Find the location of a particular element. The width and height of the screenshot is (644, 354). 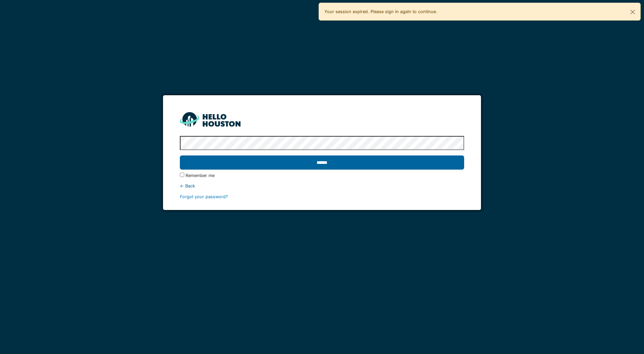

button: Close is located at coordinates (632, 12).